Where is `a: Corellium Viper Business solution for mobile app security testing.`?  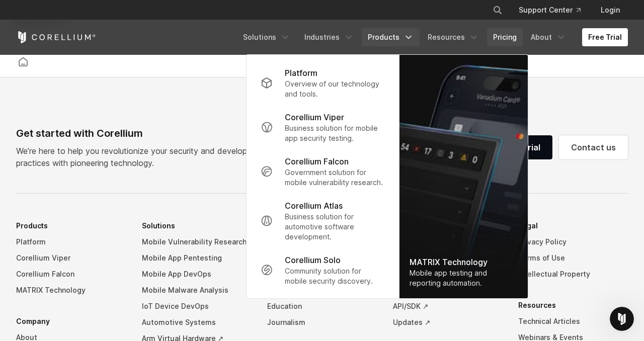
a: Corellium Viper Business solution for mobile app security testing. is located at coordinates (322, 127).